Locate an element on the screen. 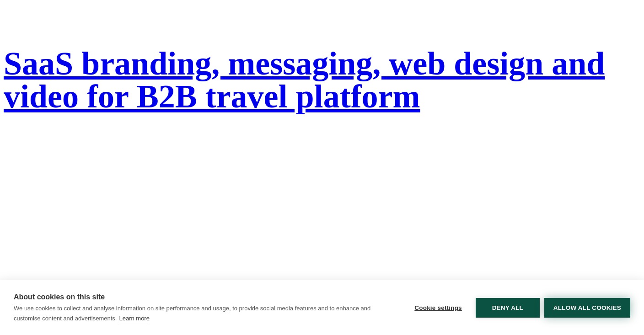 This screenshot has width=644, height=335. button: Allow all cookies is located at coordinates (587, 307).